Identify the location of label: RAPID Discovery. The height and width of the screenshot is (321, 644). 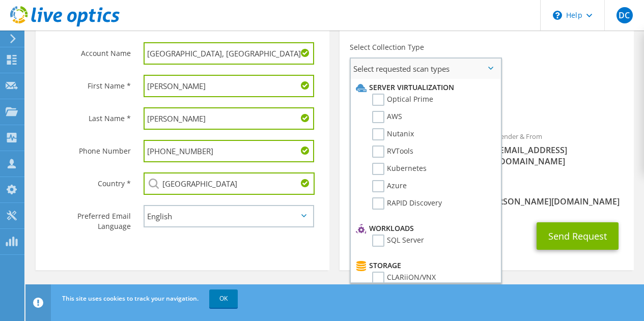
(407, 204).